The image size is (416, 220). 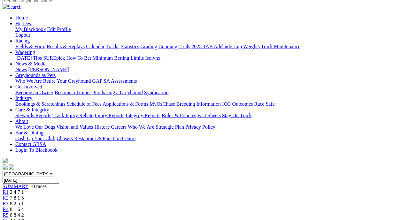 I want to click on a: Purchasing a Greyhound, so click(x=118, y=92).